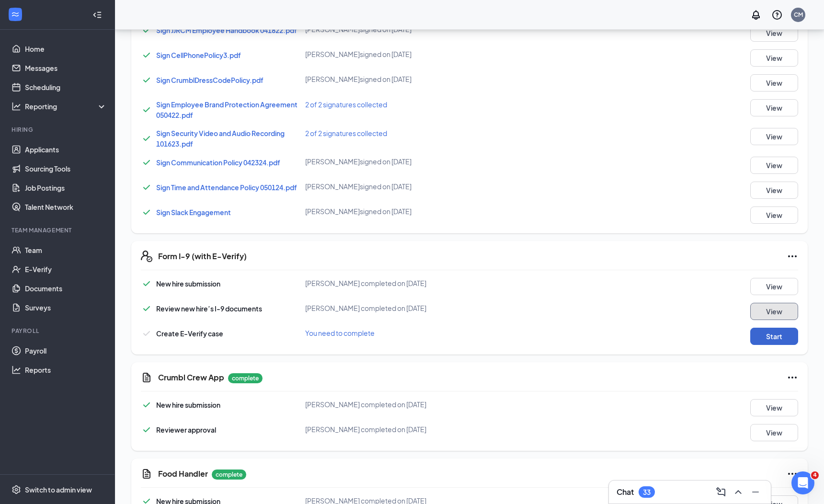 The width and height of the screenshot is (824, 504). What do you see at coordinates (721, 492) in the screenshot?
I see `svg: ComposeMessage` at bounding box center [721, 492].